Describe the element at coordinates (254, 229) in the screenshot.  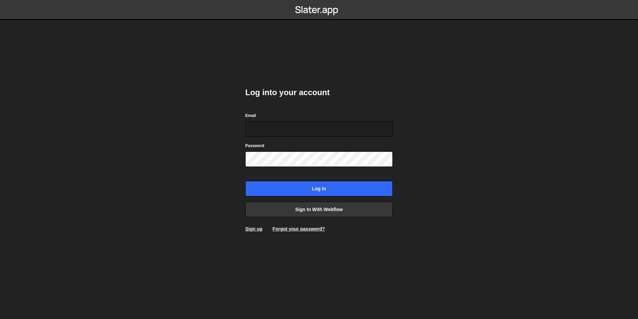
I see `a: Sign up` at that location.